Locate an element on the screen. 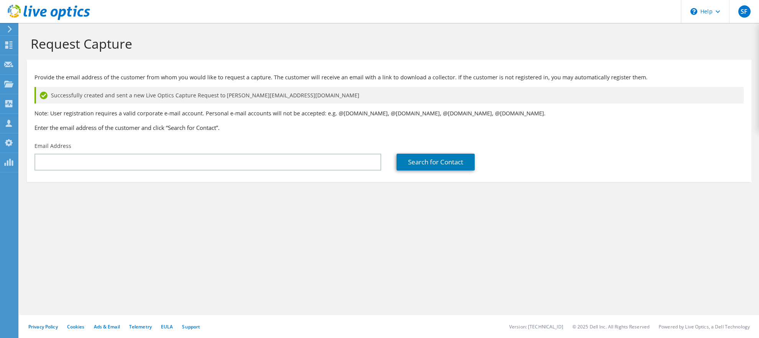  p: Note: User registration requires a valid corporate e-mail account. Personal e-mail accounts will ... is located at coordinates (389, 113).